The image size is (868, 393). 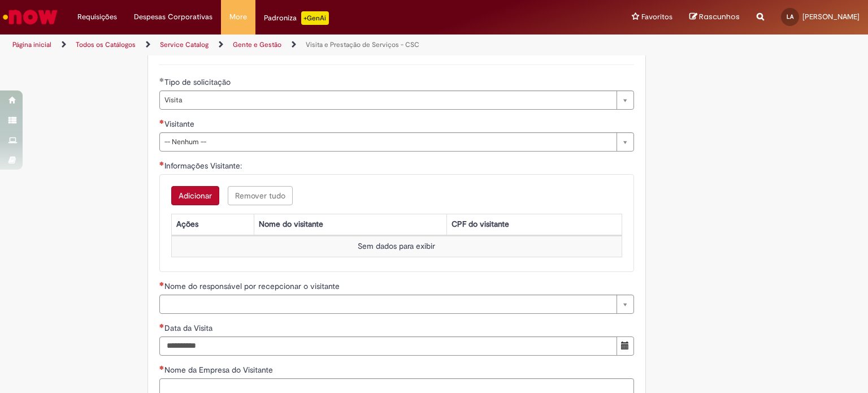 I want to click on th: Nome do visitante, so click(x=350, y=223).